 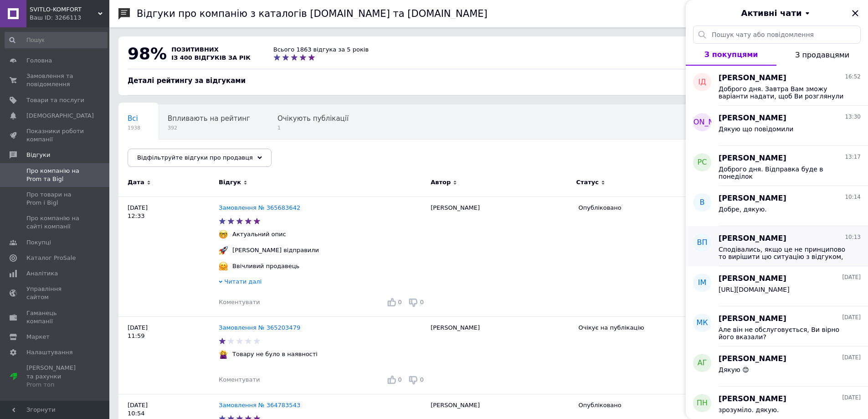 I want to click on span: Дякую 😊, so click(x=734, y=370).